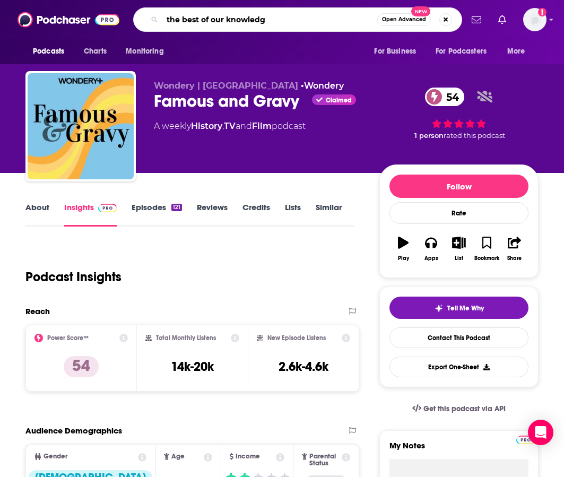 The height and width of the screenshot is (477, 564). Describe the element at coordinates (304, 367) in the screenshot. I see `h3: 2.6k-4.6k` at that location.